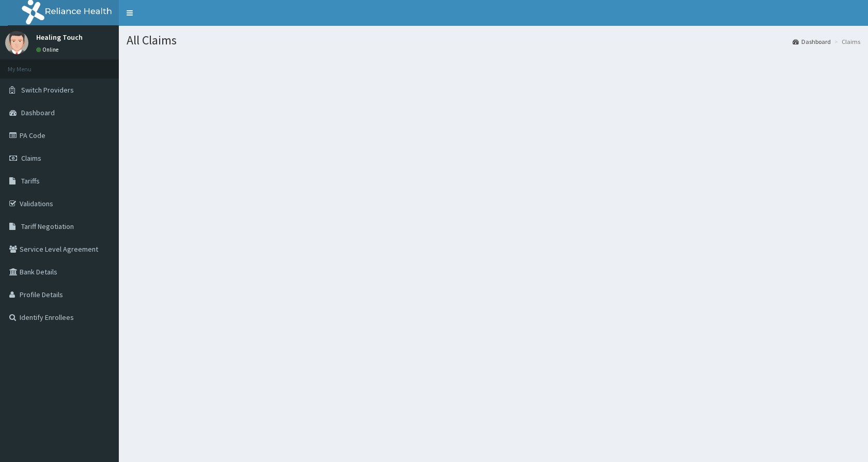  I want to click on p: Healing Touch, so click(59, 37).